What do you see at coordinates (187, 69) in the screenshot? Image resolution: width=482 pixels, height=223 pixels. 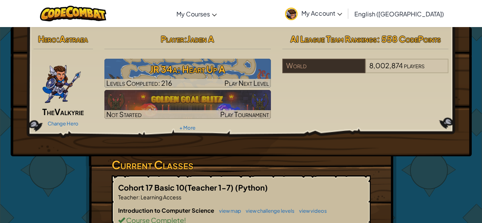 I see `h3: JR 34a: Heart Up A` at bounding box center [187, 69].